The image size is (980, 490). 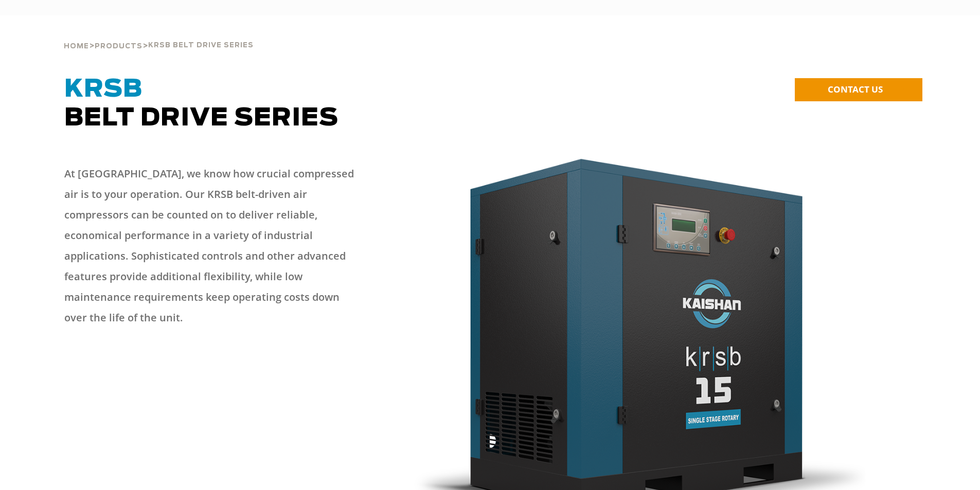 I want to click on span: CONTACT US, so click(x=855, y=89).